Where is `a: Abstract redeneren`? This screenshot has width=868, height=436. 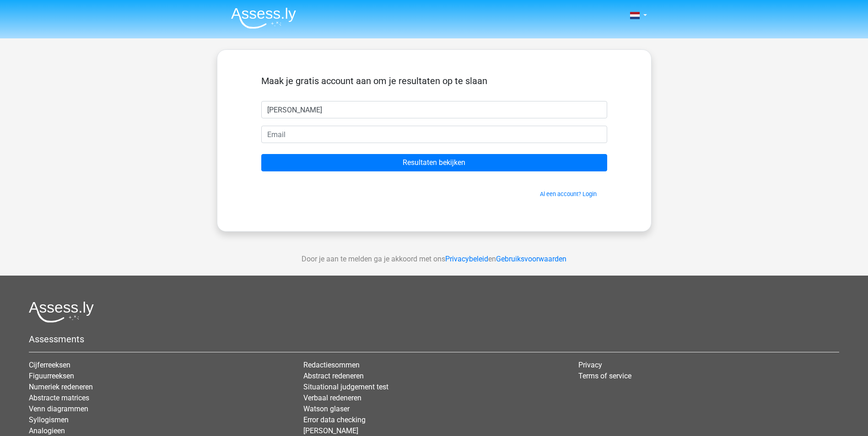
a: Abstract redeneren is located at coordinates (333, 376).